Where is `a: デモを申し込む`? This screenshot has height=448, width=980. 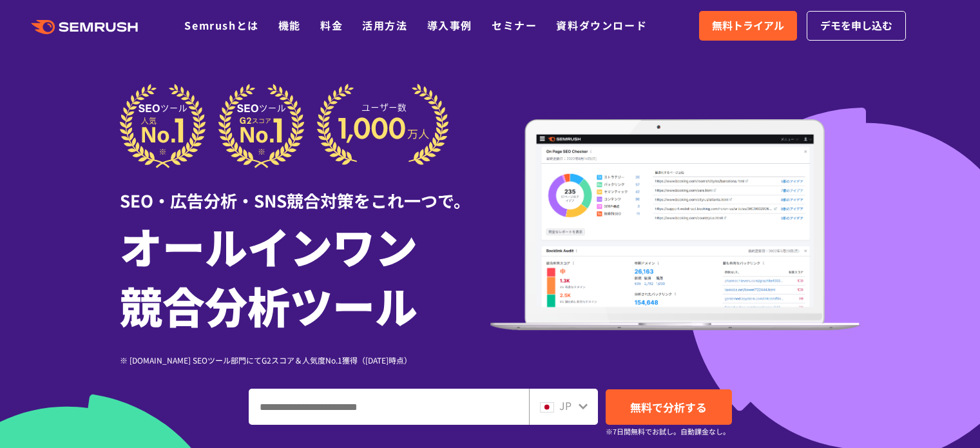 a: デモを申し込む is located at coordinates (856, 26).